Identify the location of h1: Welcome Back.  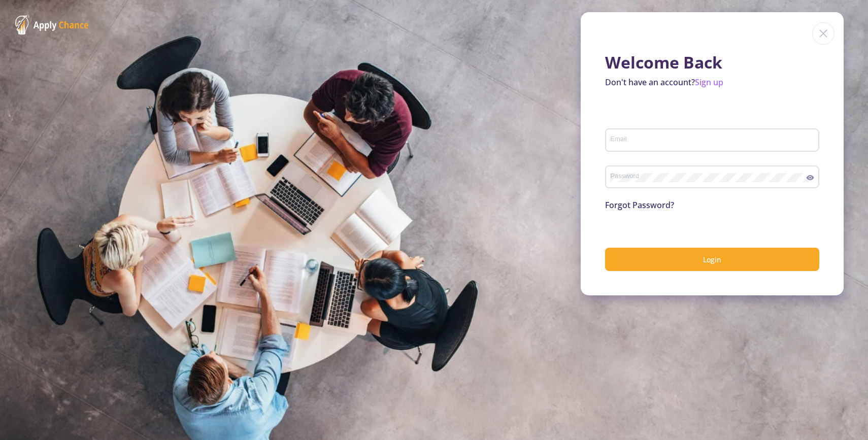
(712, 62).